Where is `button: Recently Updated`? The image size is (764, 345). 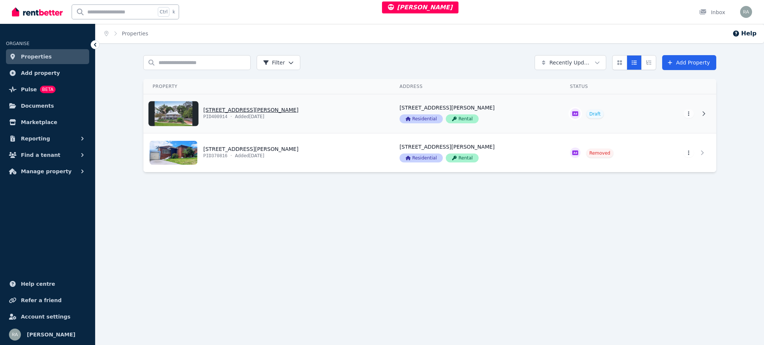 button: Recently Updated is located at coordinates (570, 63).